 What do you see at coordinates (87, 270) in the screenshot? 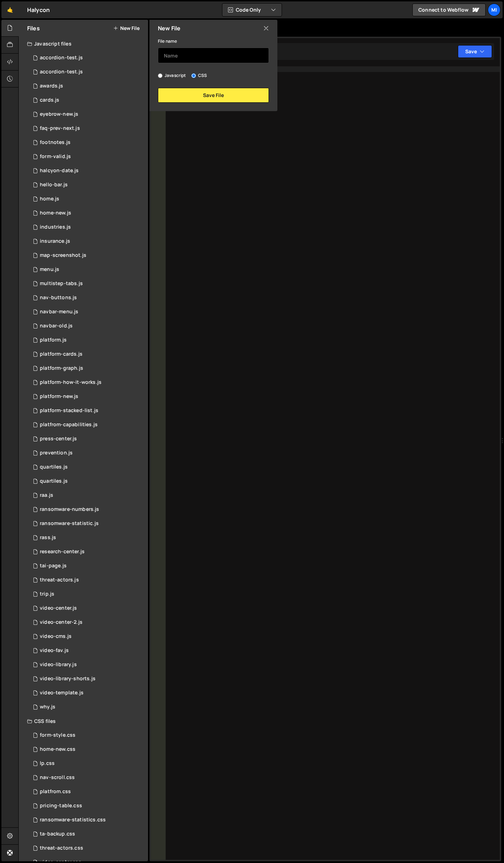
I see `div: 6189/13140.js` at bounding box center [87, 270].